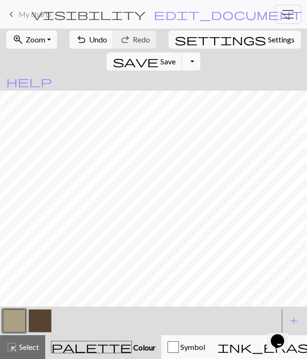  Describe the element at coordinates (192, 347) in the screenshot. I see `span: Symbol` at that location.